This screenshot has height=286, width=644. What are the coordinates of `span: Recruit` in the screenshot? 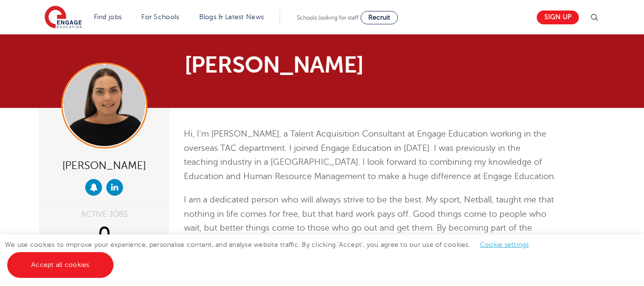 It's located at (379, 17).